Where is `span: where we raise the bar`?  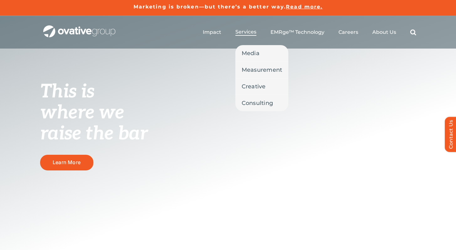
span: where we raise the bar is located at coordinates (94, 123).